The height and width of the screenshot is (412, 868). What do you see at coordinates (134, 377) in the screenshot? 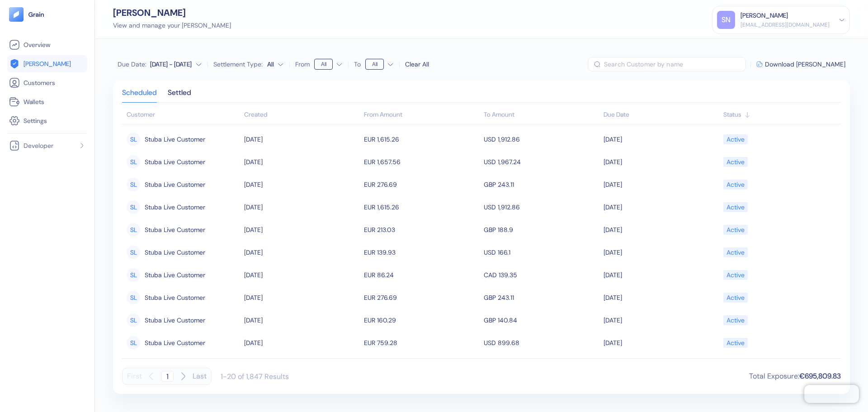
I see `button: First` at bounding box center [134, 377].